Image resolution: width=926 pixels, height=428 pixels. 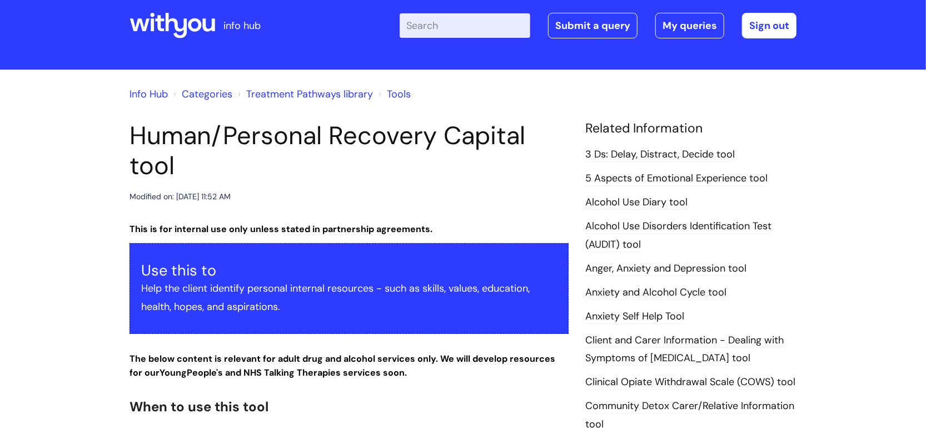 What do you see at coordinates (691, 382) in the screenshot?
I see `a: Clinical Opiate Withdrawal Scale (COWS) tool` at bounding box center [691, 382].